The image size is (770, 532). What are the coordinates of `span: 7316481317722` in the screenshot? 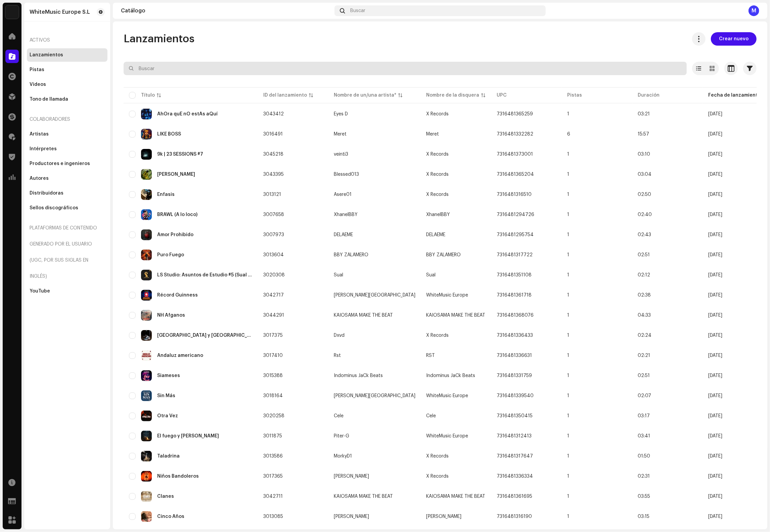 It's located at (514, 255).